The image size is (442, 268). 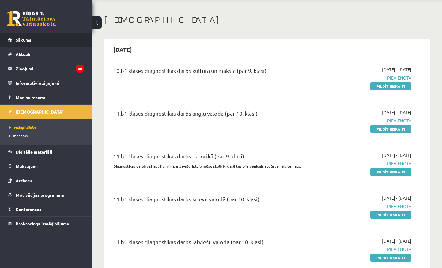 What do you see at coordinates (42, 224) in the screenshot?
I see `span: Proktoringa izmēģinājums` at bounding box center [42, 224].